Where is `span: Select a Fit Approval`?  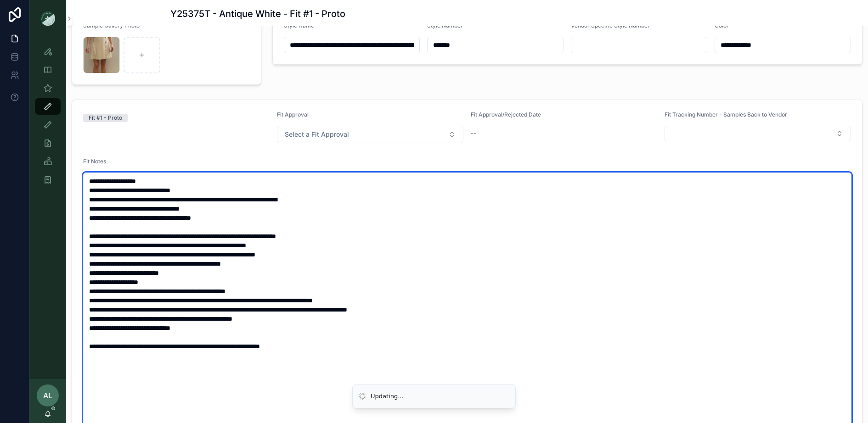 span: Select a Fit Approval is located at coordinates (317, 134).